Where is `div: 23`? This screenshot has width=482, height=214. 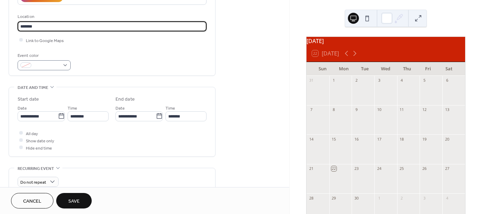 div: 23 is located at coordinates (356, 169).